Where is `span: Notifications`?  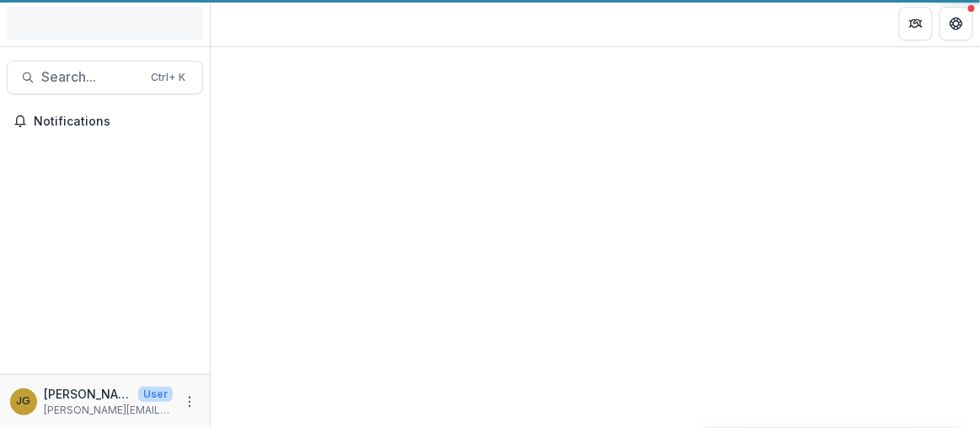
span: Notifications is located at coordinates (115, 121).